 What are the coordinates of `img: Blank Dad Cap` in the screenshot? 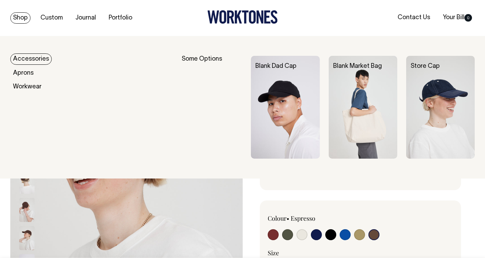 It's located at (285, 107).